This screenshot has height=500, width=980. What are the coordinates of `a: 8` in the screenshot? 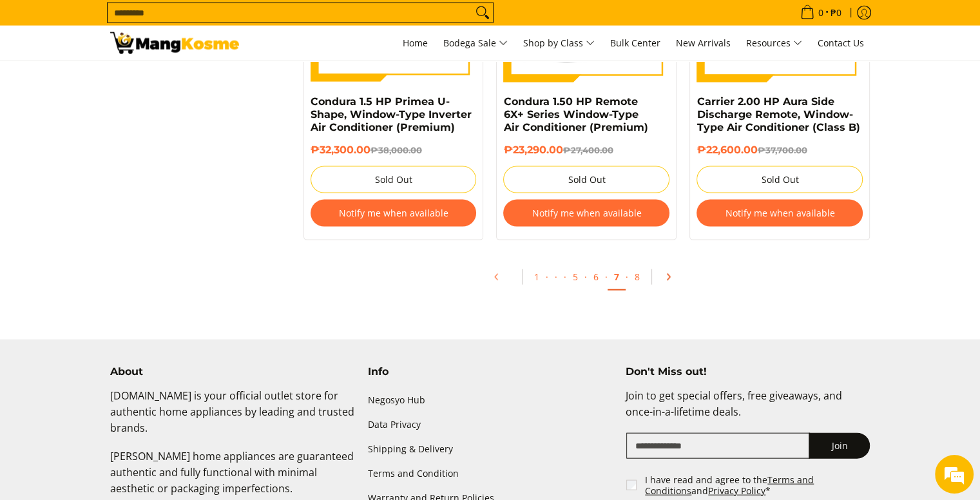 It's located at (637, 277).